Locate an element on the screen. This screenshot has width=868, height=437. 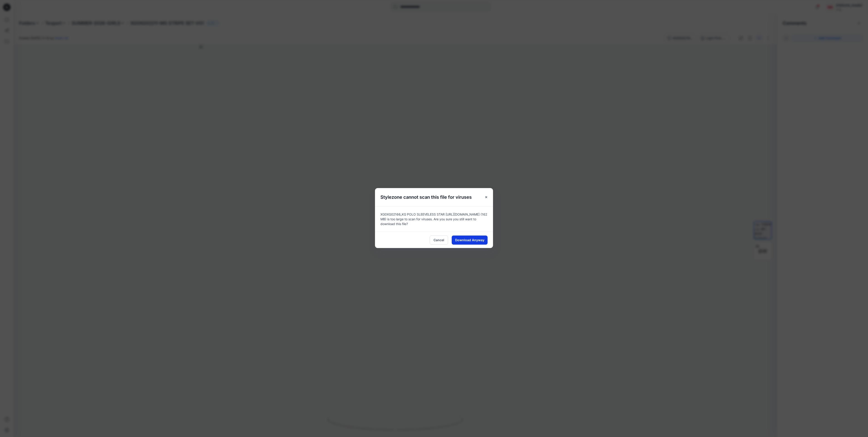
button: Close is located at coordinates (486, 197).